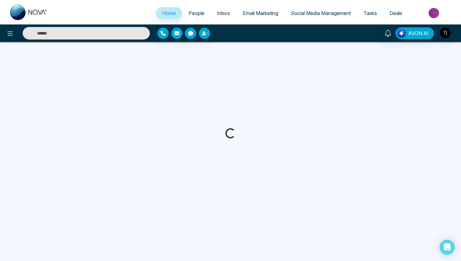 The width and height of the screenshot is (461, 261). I want to click on span: Home, so click(169, 13).